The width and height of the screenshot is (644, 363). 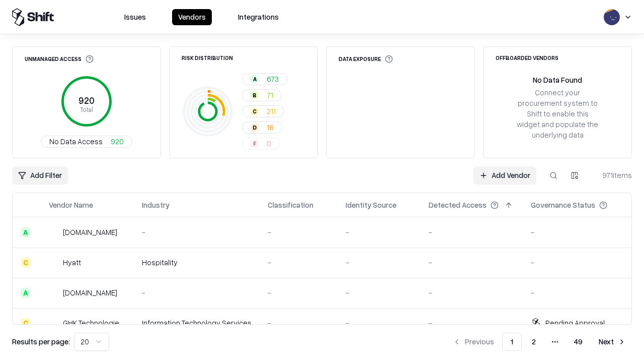 What do you see at coordinates (255, 95) in the screenshot?
I see `div: B` at bounding box center [255, 95].